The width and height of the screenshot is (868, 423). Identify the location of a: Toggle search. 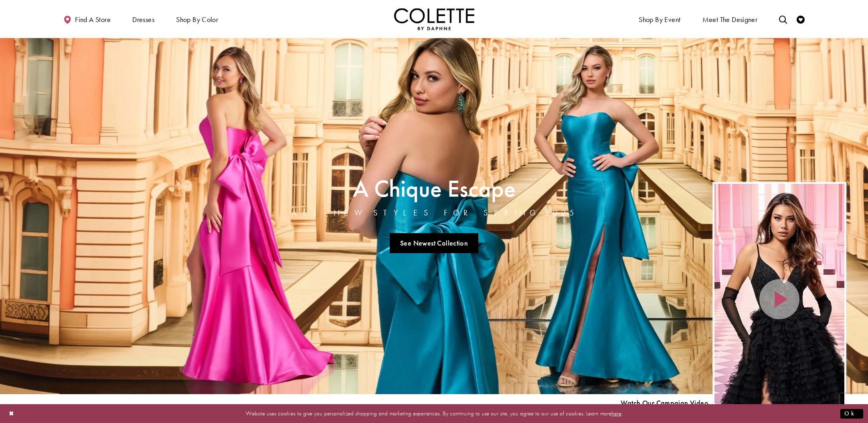
(783, 19).